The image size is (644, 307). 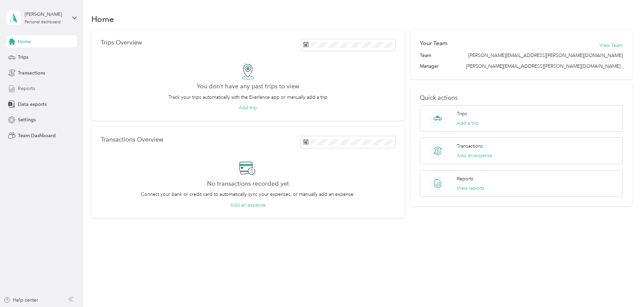 What do you see at coordinates (425, 55) in the screenshot?
I see `span: Team` at bounding box center [425, 55].